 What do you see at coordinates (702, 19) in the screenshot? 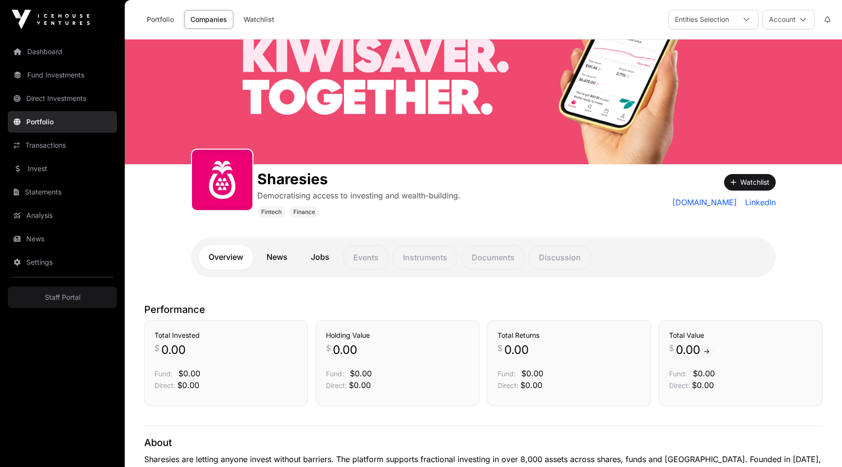
I see `div: Entities Selection` at bounding box center [702, 19].